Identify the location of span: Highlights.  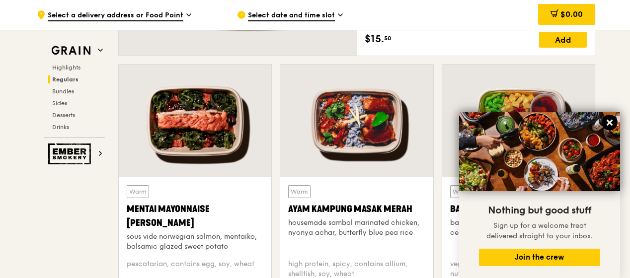
(66, 68).